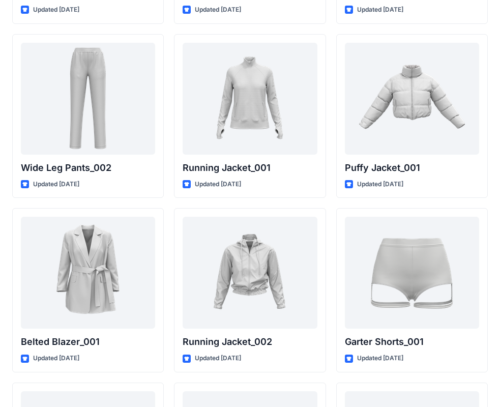 Image resolution: width=500 pixels, height=407 pixels. Describe the element at coordinates (412, 168) in the screenshot. I see `p: Puffy Jacket_001` at that location.